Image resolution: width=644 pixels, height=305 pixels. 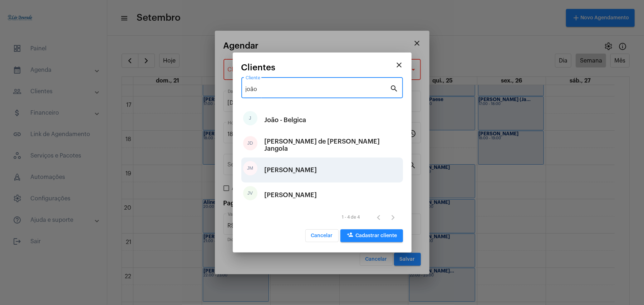 I want to click on button: Cadastrar cliente, so click(x=371, y=236).